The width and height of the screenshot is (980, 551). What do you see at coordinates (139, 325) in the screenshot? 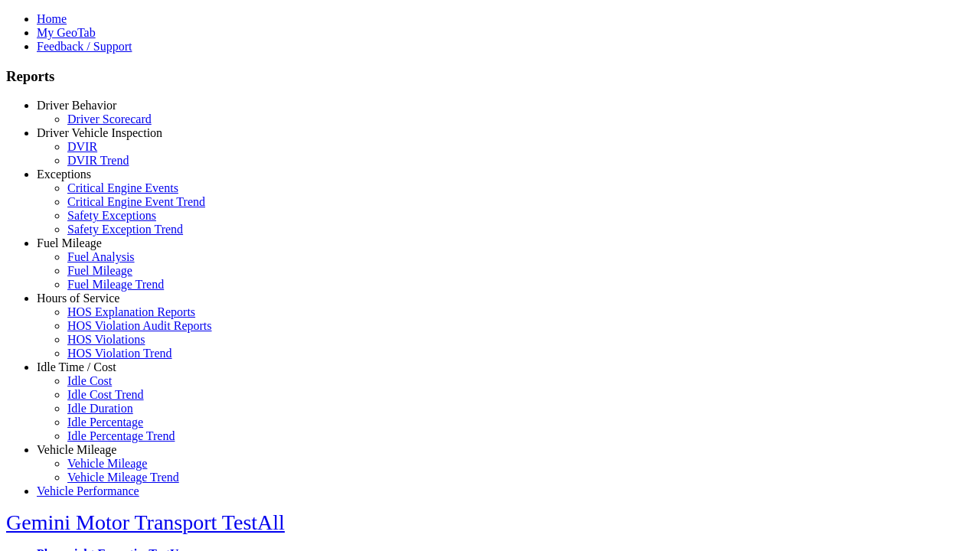
I see `a: HOS Violation Audit Reports` at bounding box center [139, 325].